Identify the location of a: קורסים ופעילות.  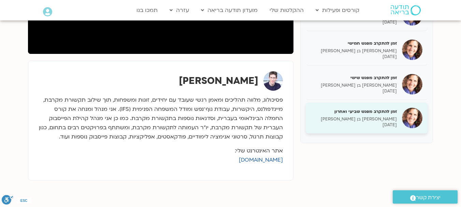
(337, 10).